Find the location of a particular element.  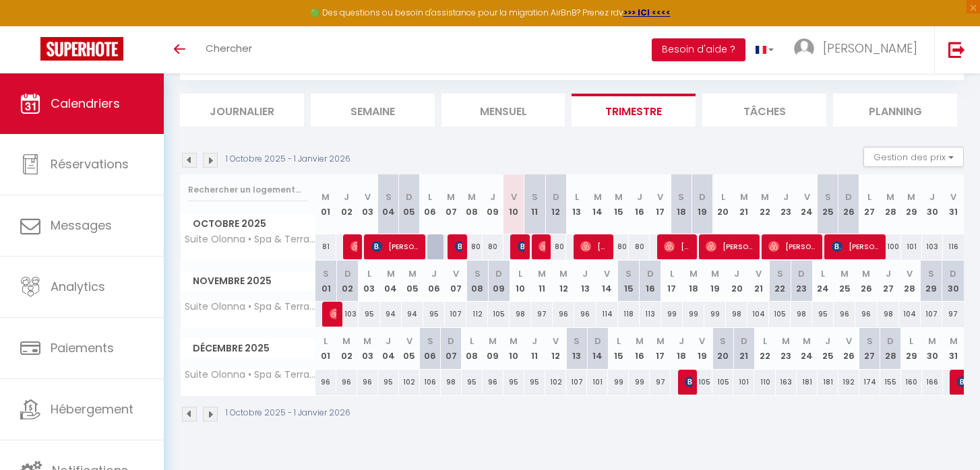

th: 10 is located at coordinates (520, 281).